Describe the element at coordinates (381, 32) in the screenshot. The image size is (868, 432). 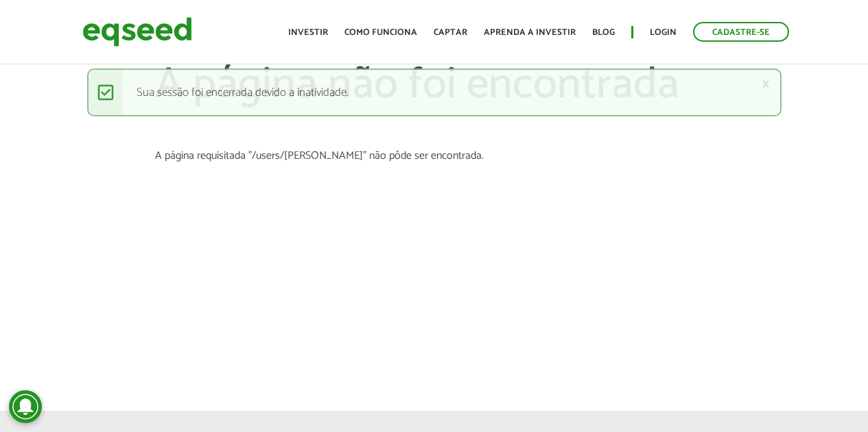
I see `a: Como funciona` at that location.